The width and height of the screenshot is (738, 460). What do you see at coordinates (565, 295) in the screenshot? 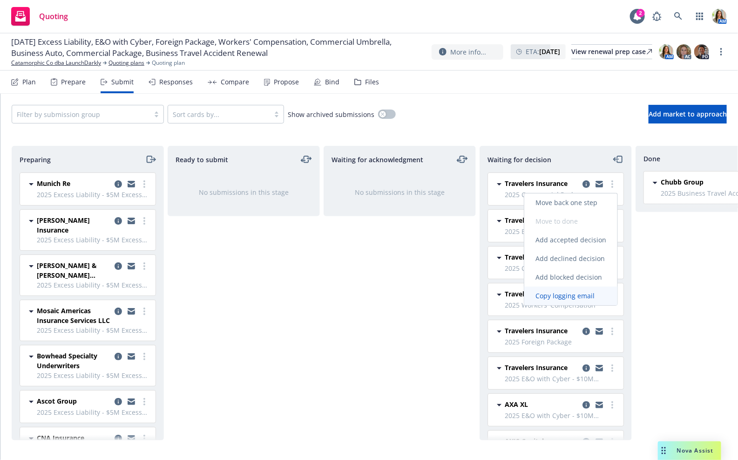
I see `span: Copy logging email` at bounding box center [565, 295].